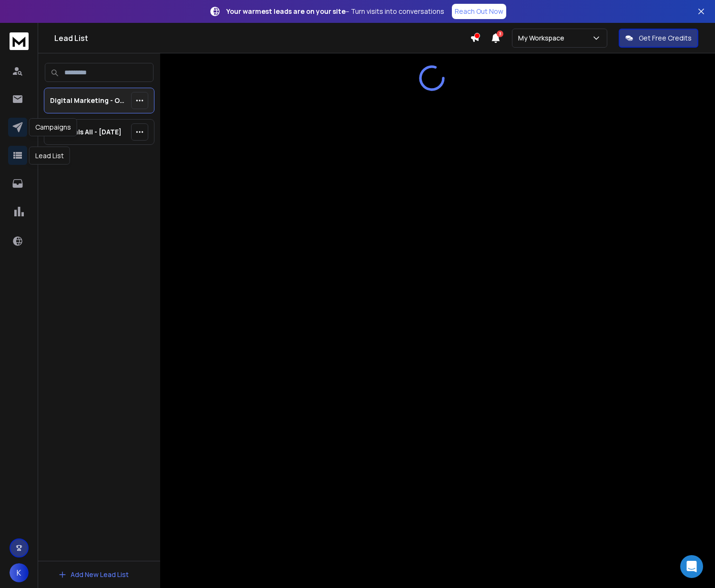 The height and width of the screenshot is (588, 715). I want to click on span: 3, so click(500, 34).